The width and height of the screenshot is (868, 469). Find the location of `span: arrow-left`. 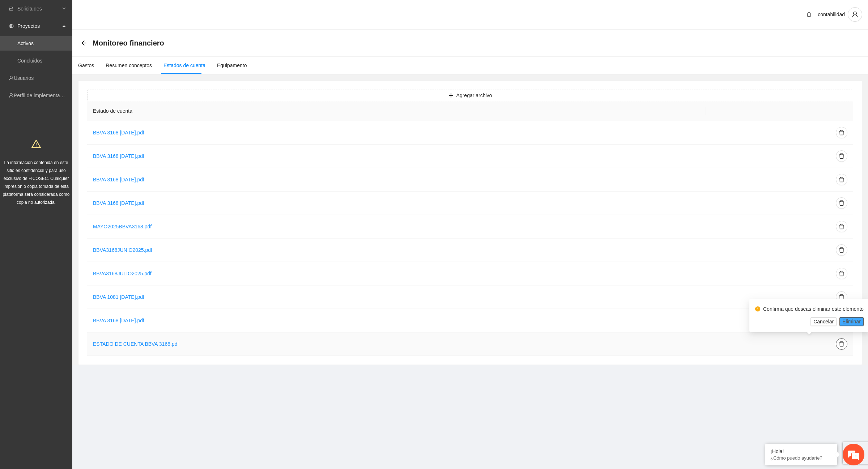

span: arrow-left is located at coordinates (84, 43).